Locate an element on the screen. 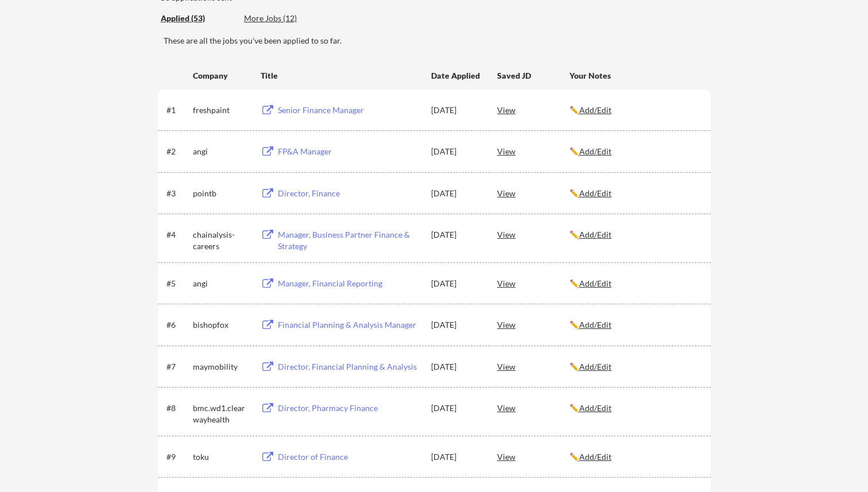 The width and height of the screenshot is (868, 492). div: Title is located at coordinates (341, 76).